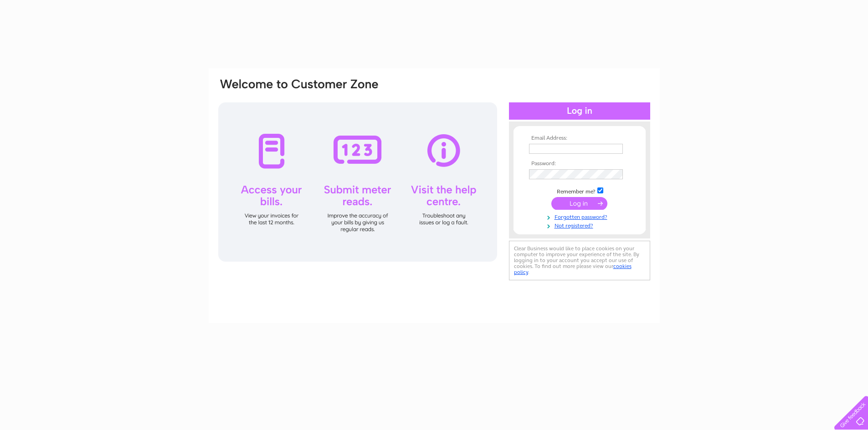  I want to click on a: Not registered?, so click(580, 225).